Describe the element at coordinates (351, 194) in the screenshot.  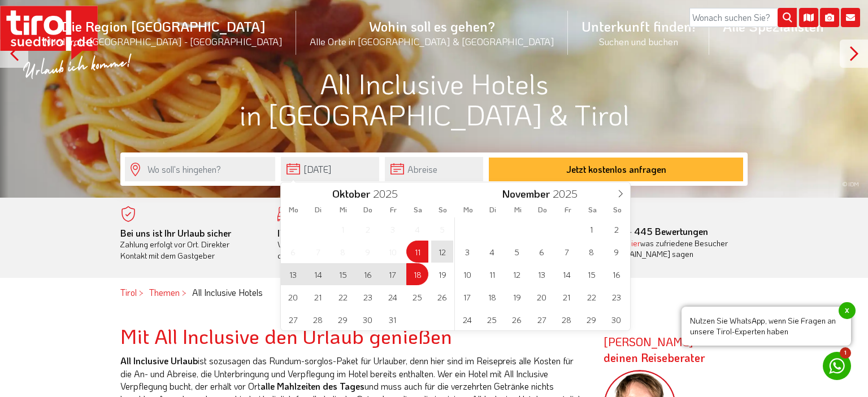
I see `span: Oktober` at that location.